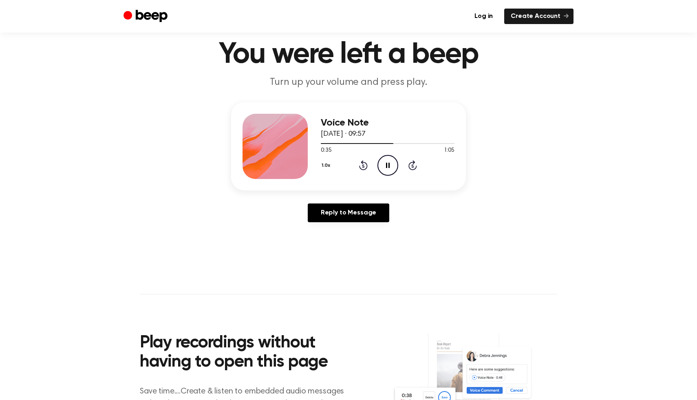  Describe the element at coordinates (388, 123) in the screenshot. I see `h3: Voice Note` at that location.